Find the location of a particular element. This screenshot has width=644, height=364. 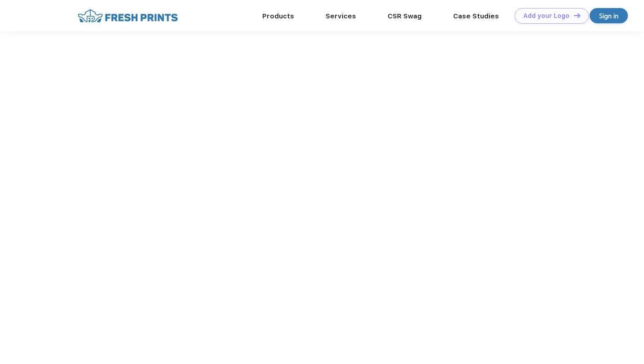

div: Add your Logo is located at coordinates (546, 16).